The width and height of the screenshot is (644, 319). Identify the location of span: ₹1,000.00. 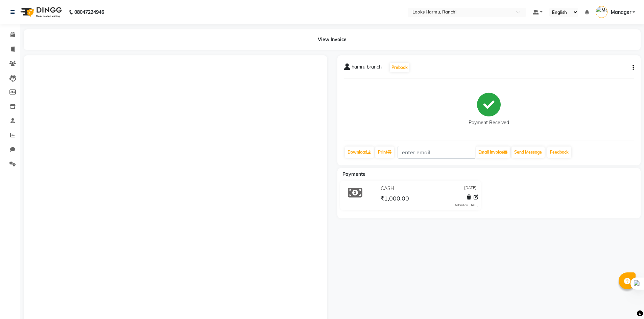
(395, 199).